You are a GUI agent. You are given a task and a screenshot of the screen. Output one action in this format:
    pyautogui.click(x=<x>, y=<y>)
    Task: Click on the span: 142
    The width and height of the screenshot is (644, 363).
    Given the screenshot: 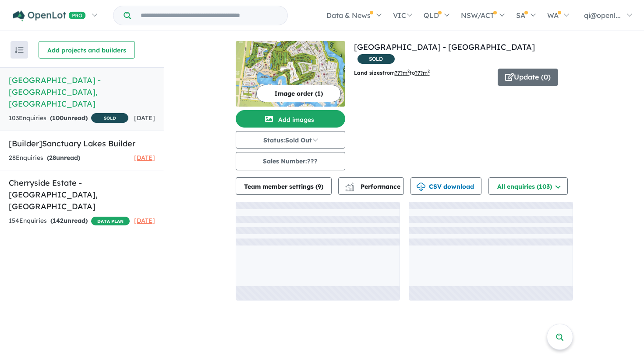 What is the action you would take?
    pyautogui.click(x=58, y=220)
    